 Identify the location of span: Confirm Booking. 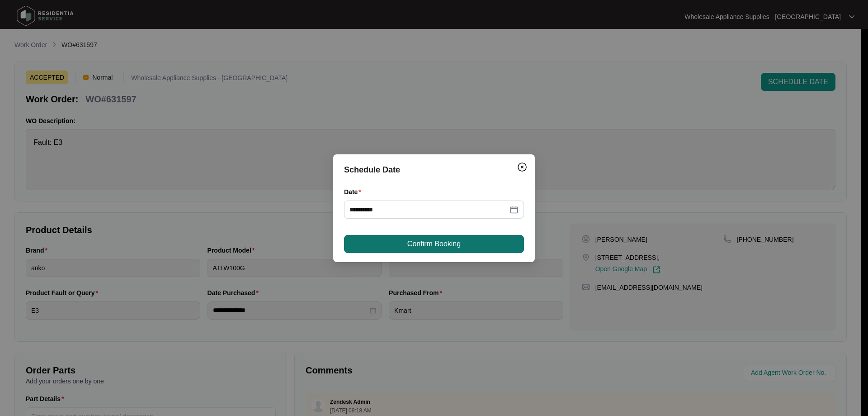
(434, 244).